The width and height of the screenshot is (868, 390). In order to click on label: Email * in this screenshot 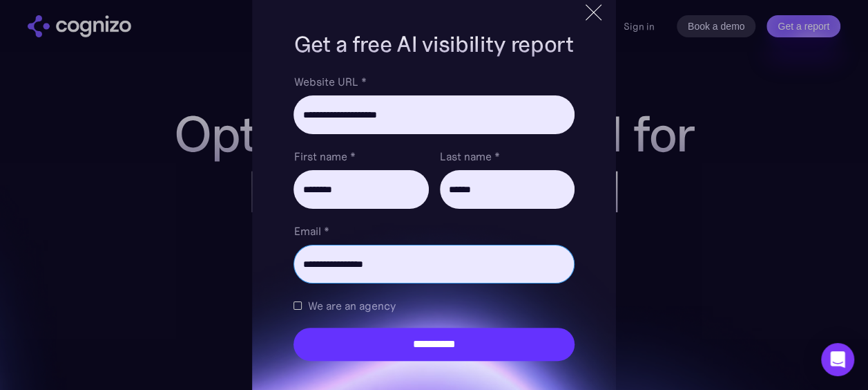, I will do `click(434, 231)`.